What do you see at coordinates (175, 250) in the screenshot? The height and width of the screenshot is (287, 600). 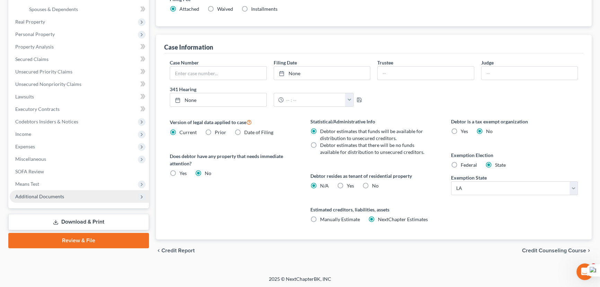 I see `button: chevron_left Credit Report` at bounding box center [175, 250].